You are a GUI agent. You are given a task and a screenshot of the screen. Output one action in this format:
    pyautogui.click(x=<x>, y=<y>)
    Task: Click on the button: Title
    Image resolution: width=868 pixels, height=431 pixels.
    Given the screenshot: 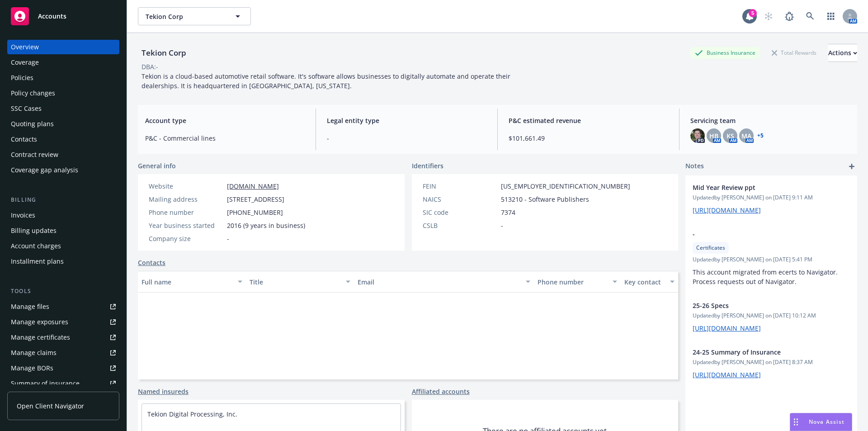 What is the action you would take?
    pyautogui.click(x=300, y=282)
    